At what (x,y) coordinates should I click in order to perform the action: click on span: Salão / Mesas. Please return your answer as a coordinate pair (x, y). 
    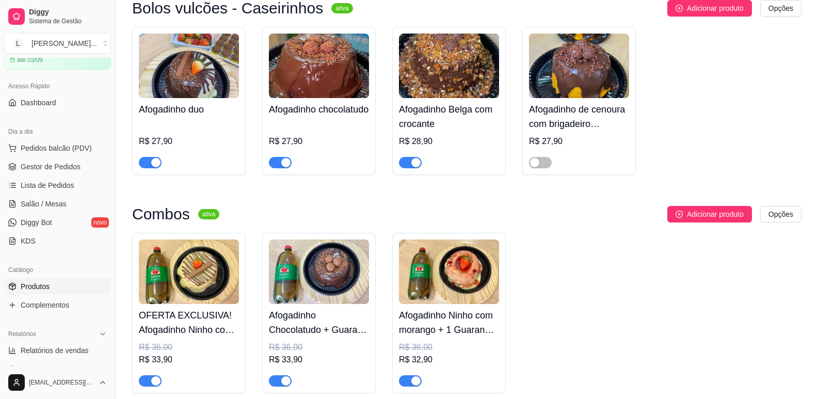
    Looking at the image, I should click on (43, 204).